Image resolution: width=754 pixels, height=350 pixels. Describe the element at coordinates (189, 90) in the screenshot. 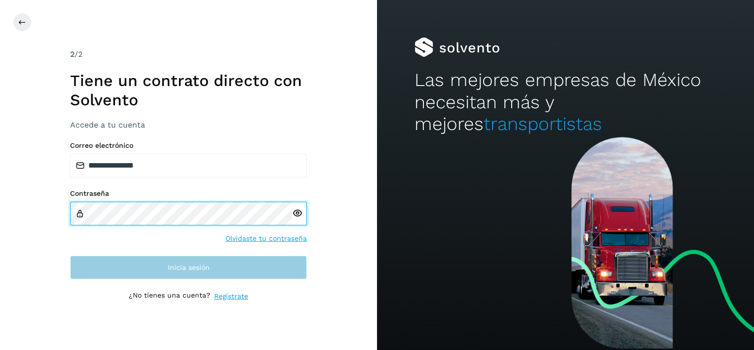

I see `h1: Tiene un contrato directo con Solvento` at that location.